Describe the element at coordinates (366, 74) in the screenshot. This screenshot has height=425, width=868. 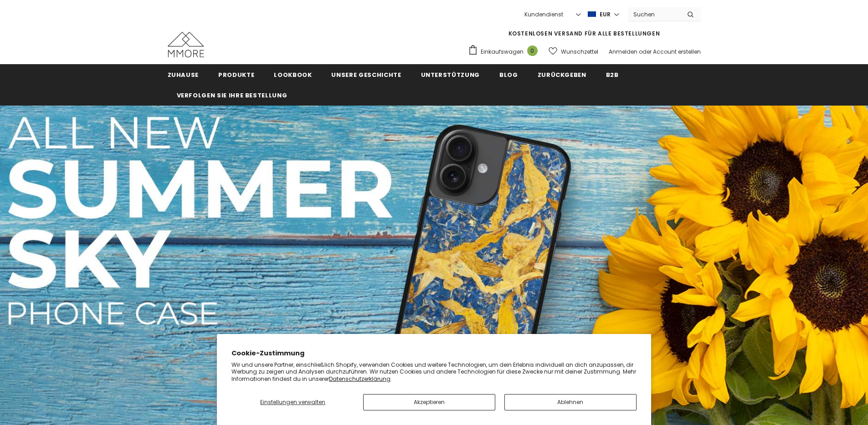
I see `span: Unsere Geschichte` at that location.